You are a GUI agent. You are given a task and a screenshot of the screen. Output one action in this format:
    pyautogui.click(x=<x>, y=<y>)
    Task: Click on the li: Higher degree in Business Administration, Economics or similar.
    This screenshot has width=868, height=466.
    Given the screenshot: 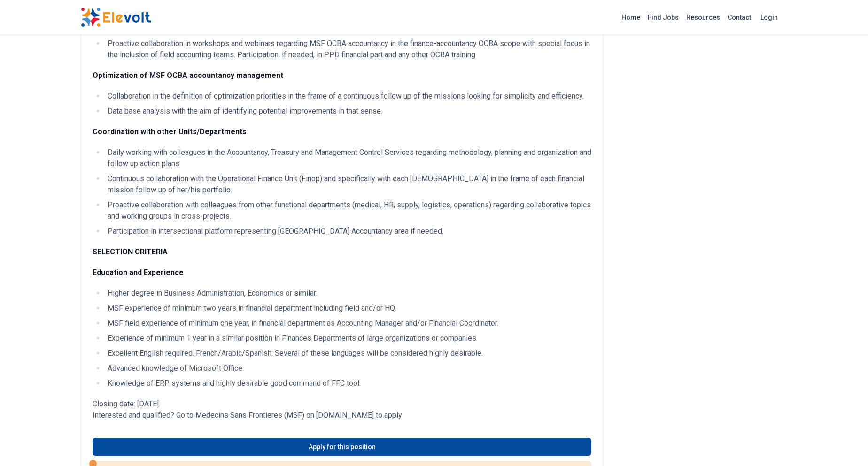 What is the action you would take?
    pyautogui.click(x=348, y=293)
    